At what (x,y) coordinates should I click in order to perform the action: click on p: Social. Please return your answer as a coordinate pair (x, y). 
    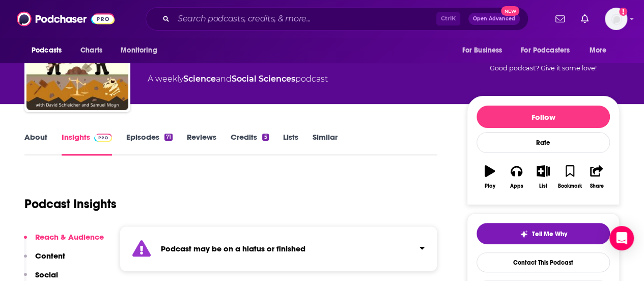
    Looking at the image, I should click on (46, 274).